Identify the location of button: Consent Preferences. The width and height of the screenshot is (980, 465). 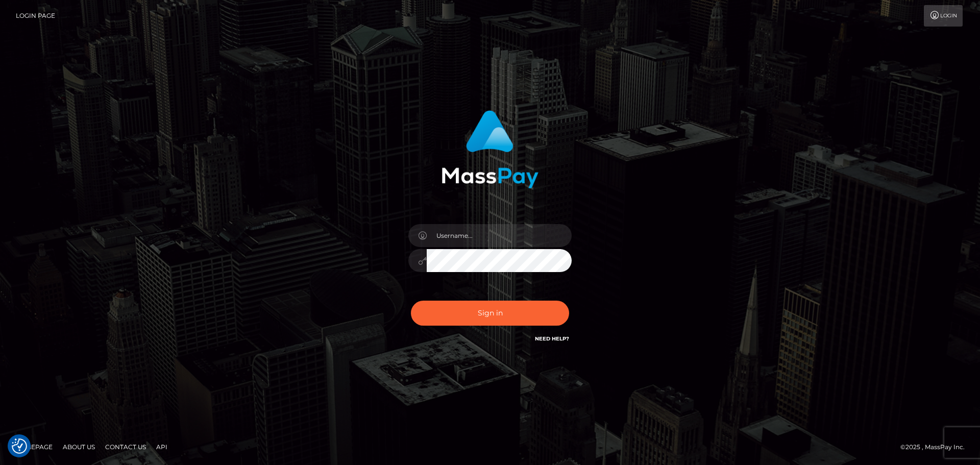
(19, 446).